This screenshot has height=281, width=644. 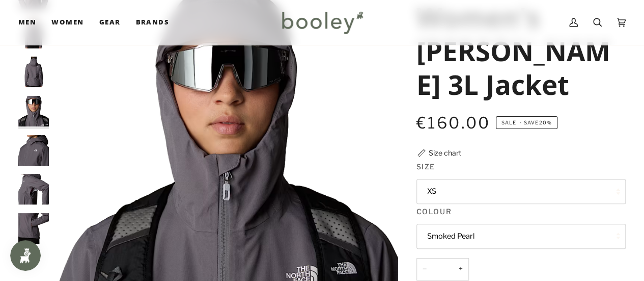 What do you see at coordinates (445, 152) in the screenshot?
I see `div: Size chart` at bounding box center [445, 152].